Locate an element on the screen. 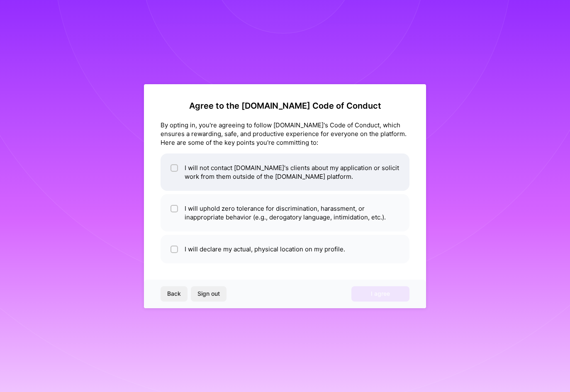 This screenshot has width=570, height=392. li: I will declare my actual, physical location on my profile. is located at coordinates (285, 249).